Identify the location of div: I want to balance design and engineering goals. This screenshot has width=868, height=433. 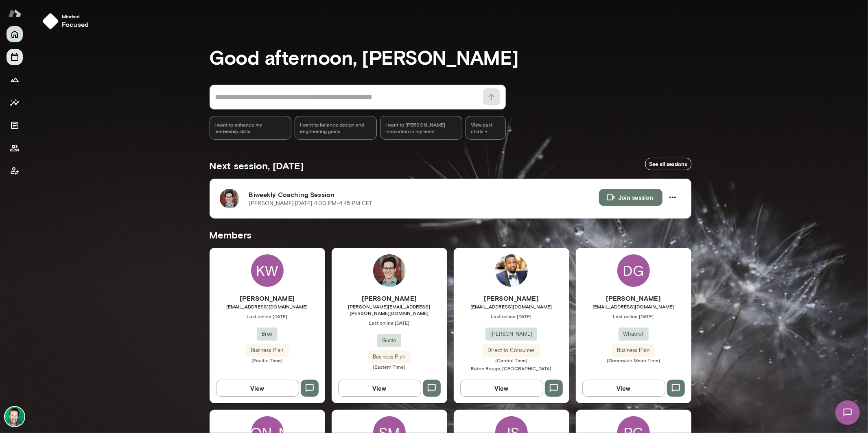
(336, 127).